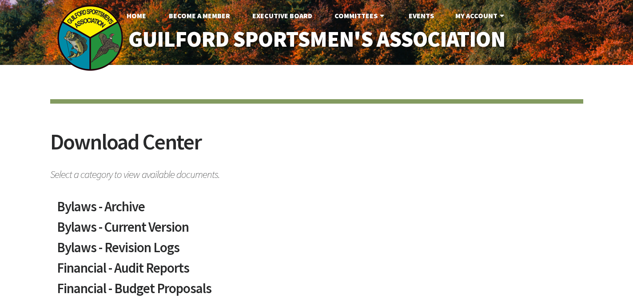 The width and height of the screenshot is (633, 302). I want to click on a: Become A Member, so click(200, 16).